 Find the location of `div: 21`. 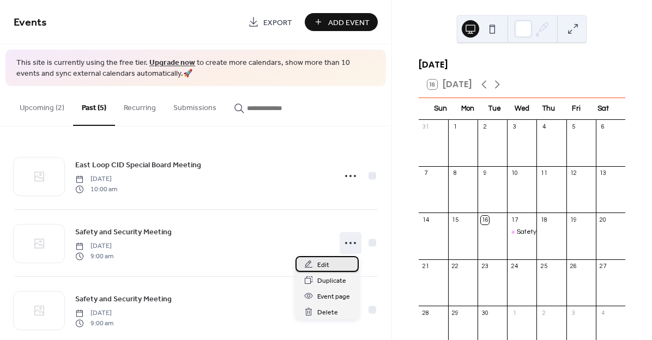

div: 21 is located at coordinates (426, 267).